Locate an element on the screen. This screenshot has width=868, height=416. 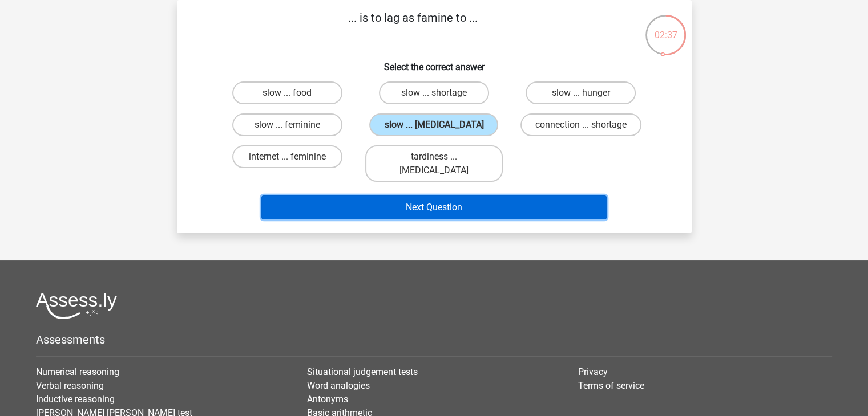
div: 02:37 is located at coordinates (665, 28).